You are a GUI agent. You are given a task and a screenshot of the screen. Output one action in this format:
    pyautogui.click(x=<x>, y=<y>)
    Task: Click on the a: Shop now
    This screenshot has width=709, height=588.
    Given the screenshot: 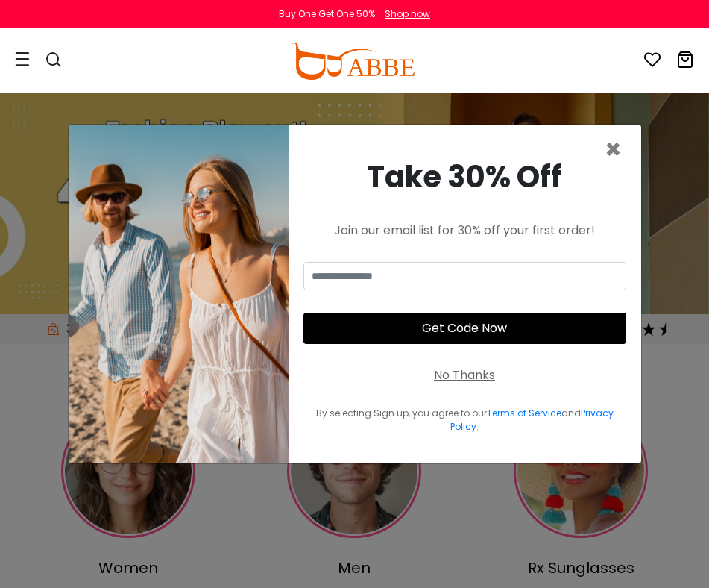 What is the action you would take?
    pyautogui.click(x=403, y=13)
    